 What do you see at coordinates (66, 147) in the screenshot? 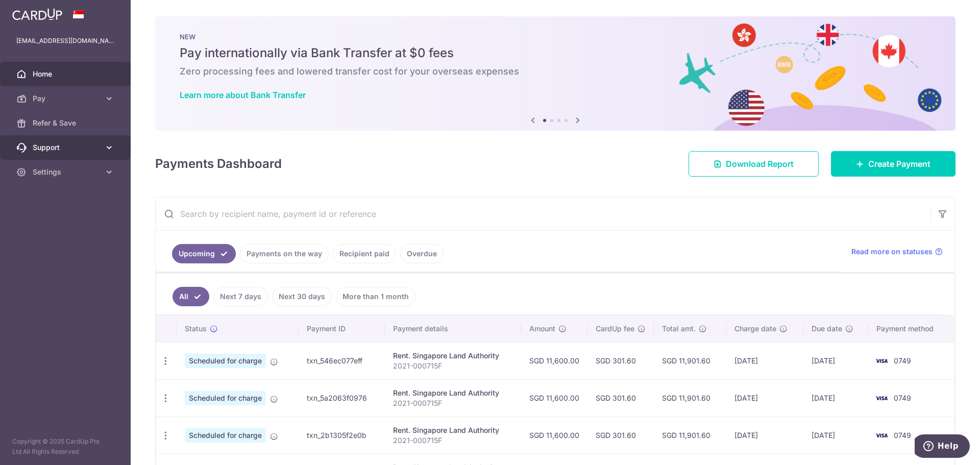
I see `span: Support` at bounding box center [66, 147].